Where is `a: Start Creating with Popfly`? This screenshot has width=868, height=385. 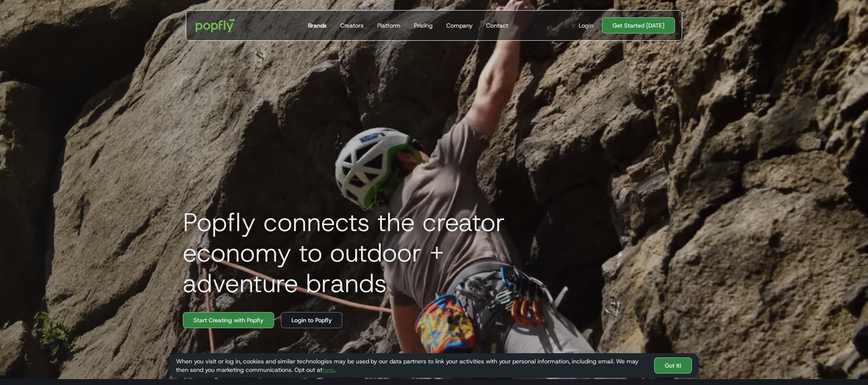
a: Start Creating with Popfly is located at coordinates (228, 320).